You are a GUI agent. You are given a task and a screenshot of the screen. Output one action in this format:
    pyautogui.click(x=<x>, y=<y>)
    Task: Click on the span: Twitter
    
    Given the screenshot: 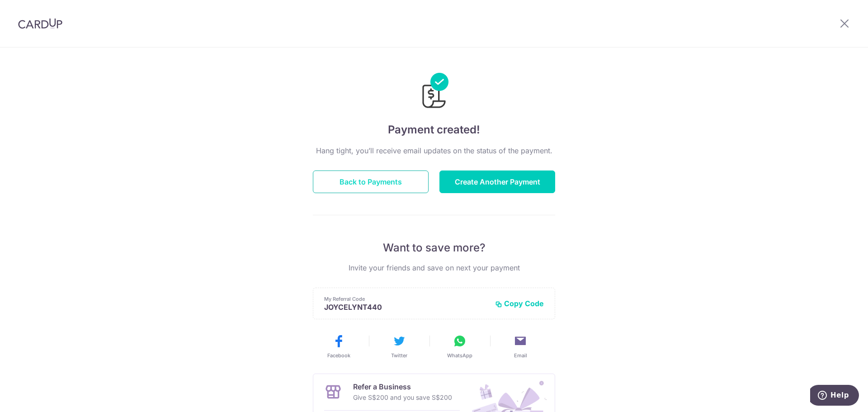 What is the action you would take?
    pyautogui.click(x=399, y=355)
    